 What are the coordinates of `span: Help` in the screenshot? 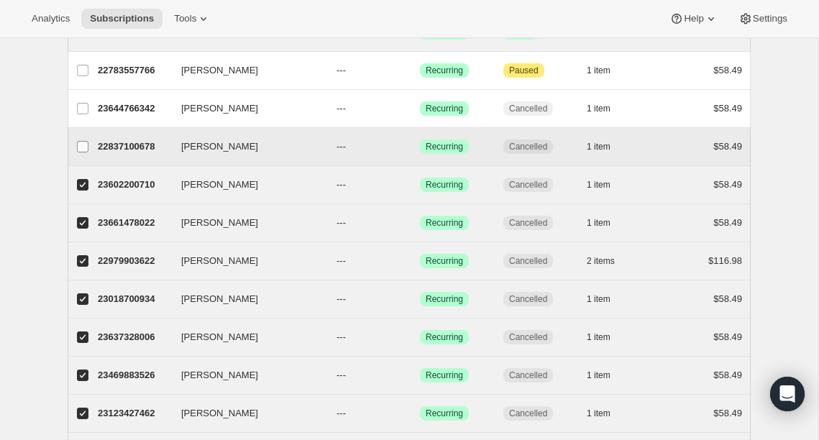 It's located at (693, 19).